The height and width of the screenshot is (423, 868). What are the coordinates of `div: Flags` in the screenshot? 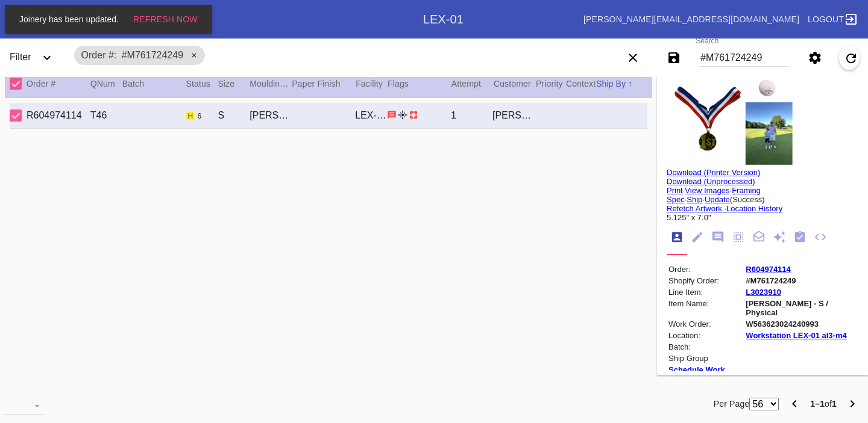 It's located at (419, 84).